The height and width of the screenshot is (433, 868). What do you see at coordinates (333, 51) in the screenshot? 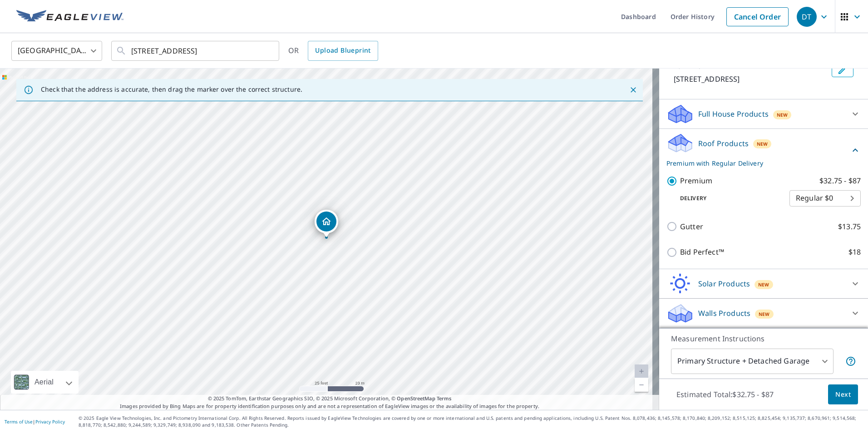
I see `div: OR` at bounding box center [333, 51].